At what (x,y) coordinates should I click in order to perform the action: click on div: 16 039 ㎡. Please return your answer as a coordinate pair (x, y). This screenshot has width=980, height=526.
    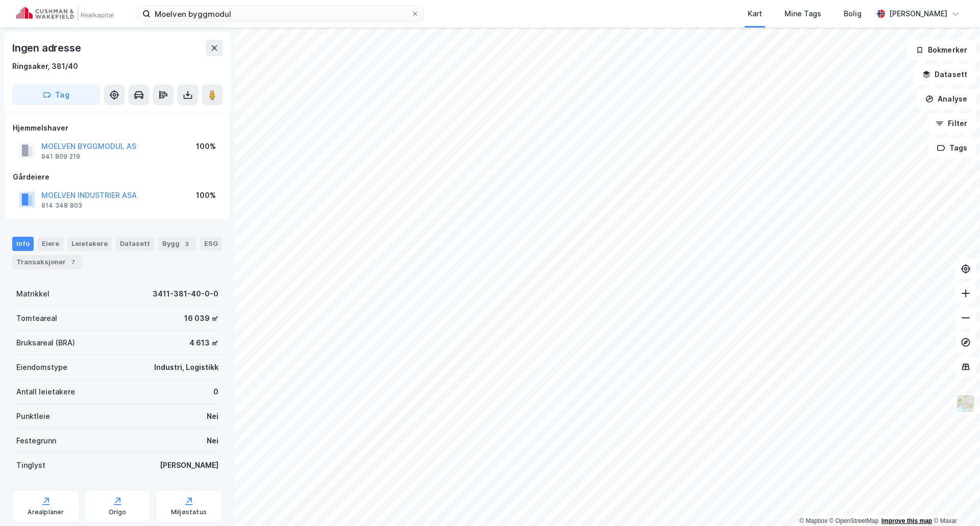
    Looking at the image, I should click on (201, 318).